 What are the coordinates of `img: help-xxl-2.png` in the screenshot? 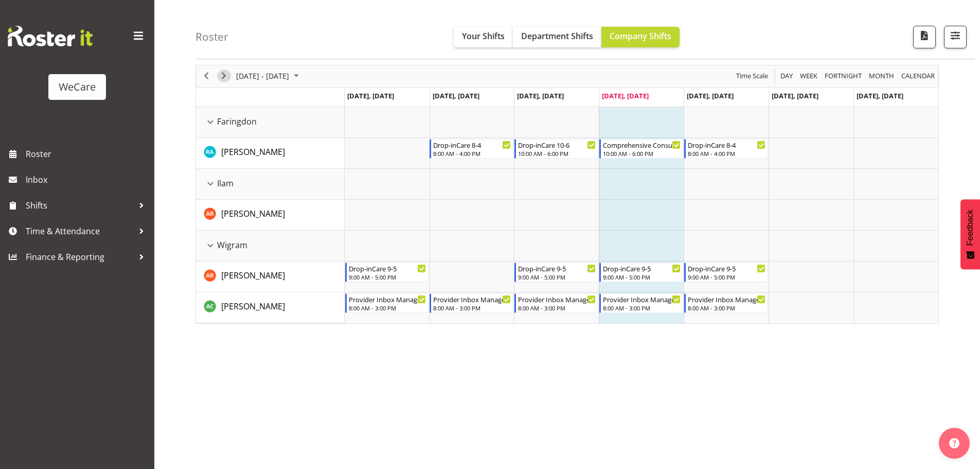 It's located at (954, 443).